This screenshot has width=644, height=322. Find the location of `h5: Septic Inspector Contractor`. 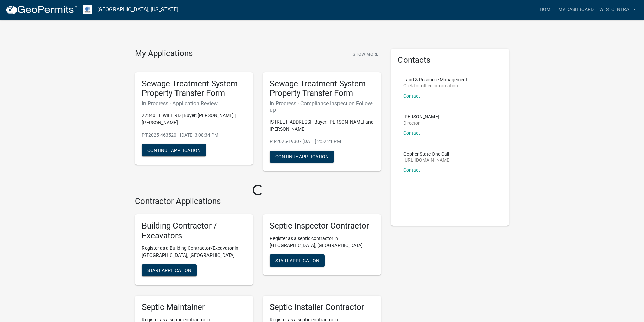

h5: Septic Inspector Contractor is located at coordinates (322, 225).